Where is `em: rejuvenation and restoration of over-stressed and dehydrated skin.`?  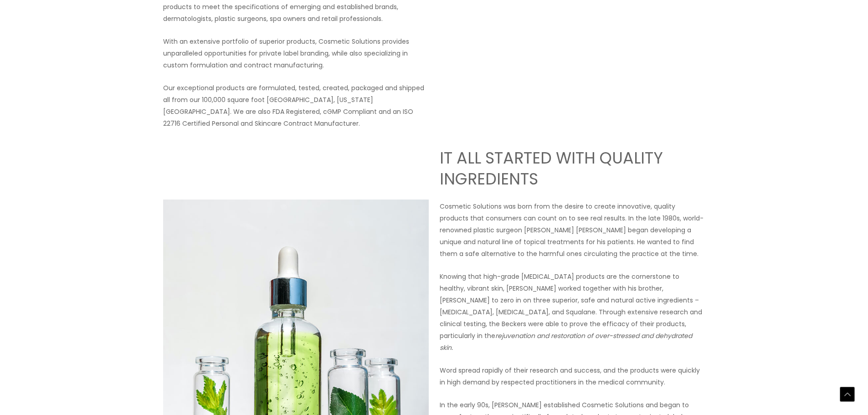
em: rejuvenation and restoration of over-stressed and dehydrated skin. is located at coordinates (566, 342).